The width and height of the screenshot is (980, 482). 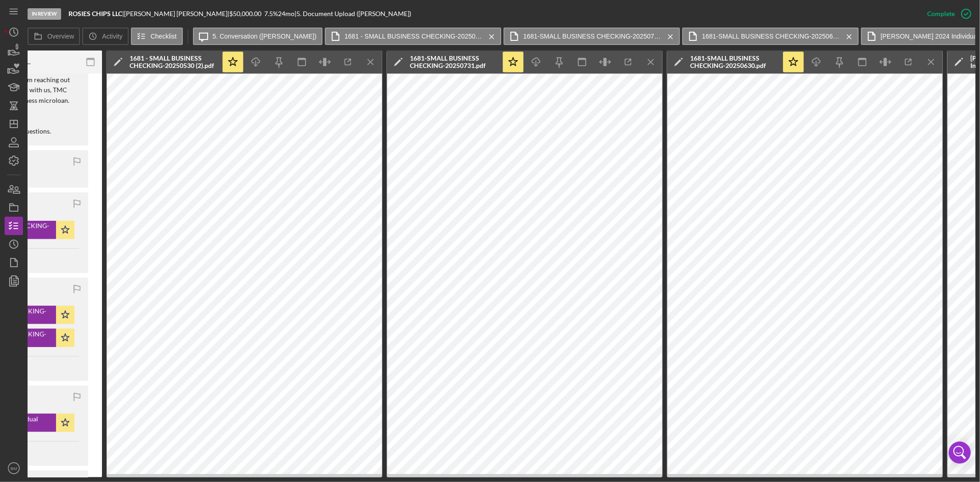 What do you see at coordinates (413, 36) in the screenshot?
I see `label: 1681 - SMALL BUSINESS CHECKING-20250530 (2).pdf` at bounding box center [413, 36].